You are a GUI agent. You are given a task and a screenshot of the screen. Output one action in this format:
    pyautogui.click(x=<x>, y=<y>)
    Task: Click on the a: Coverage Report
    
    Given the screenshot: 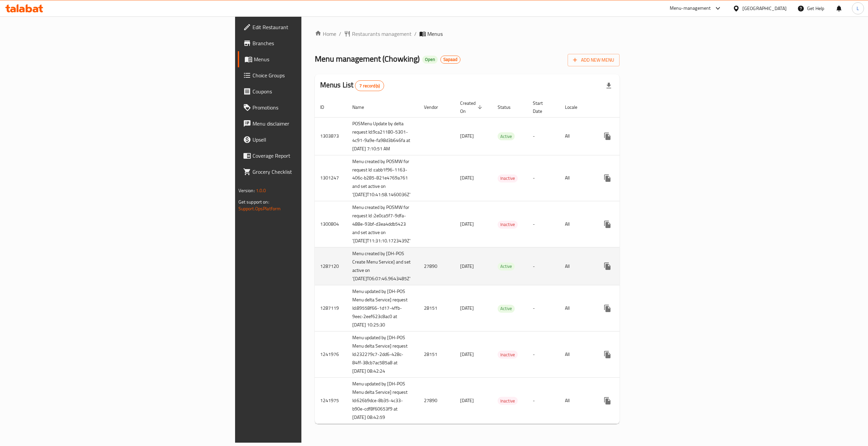 What is the action you would take?
    pyautogui.click(x=309, y=156)
    